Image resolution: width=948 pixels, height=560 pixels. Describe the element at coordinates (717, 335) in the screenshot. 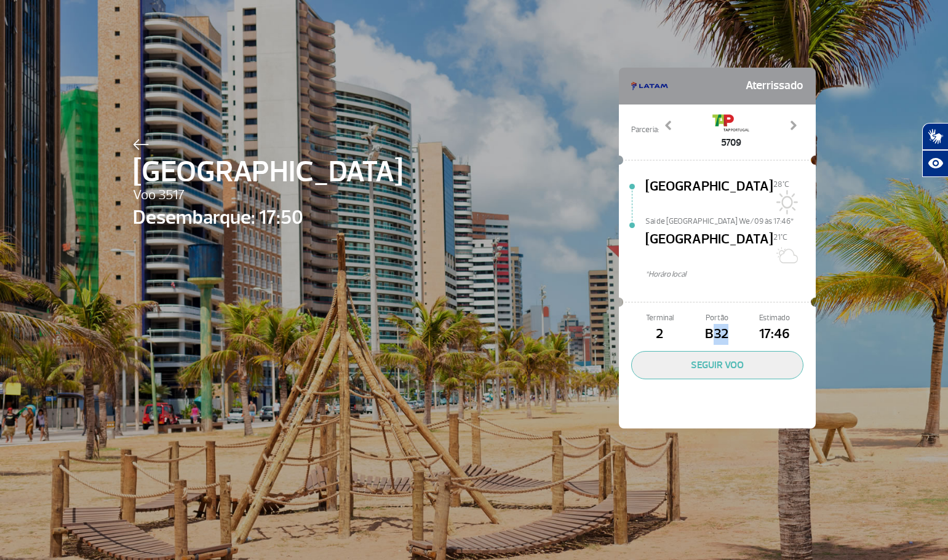

I see `span: B32` at that location.